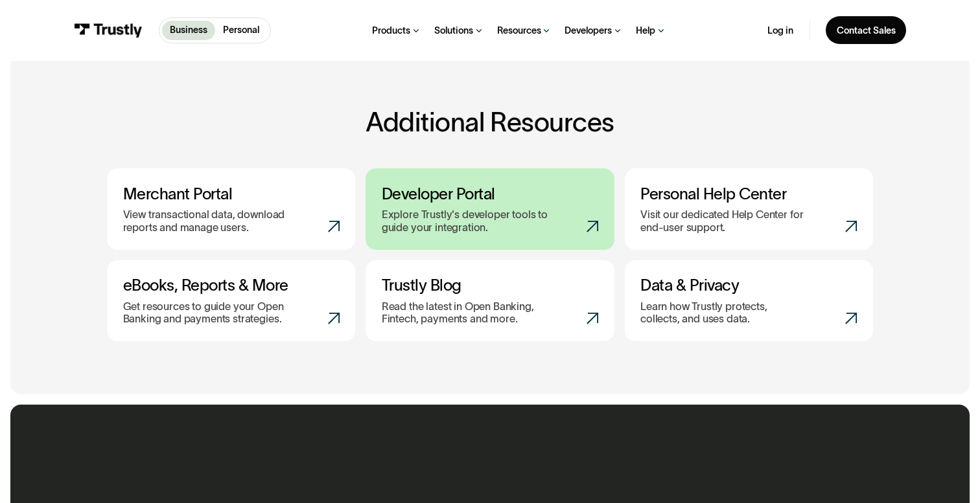  Describe the element at coordinates (519, 31) in the screenshot. I see `div: Resources` at that location.